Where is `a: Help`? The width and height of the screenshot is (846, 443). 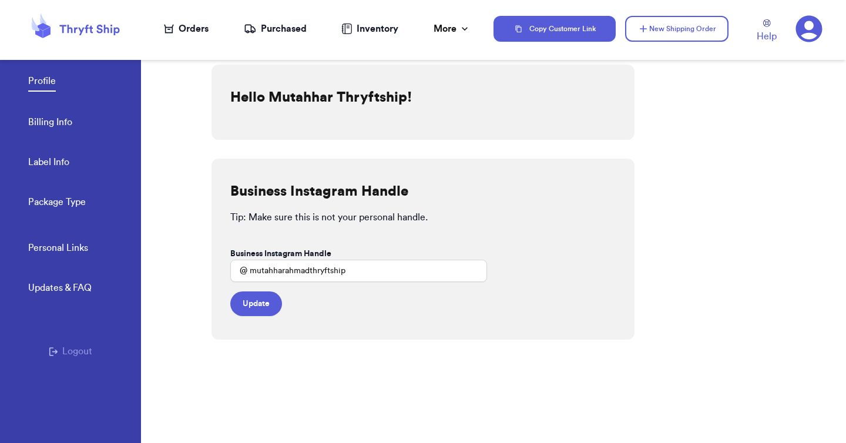
a: Help is located at coordinates (766, 31).